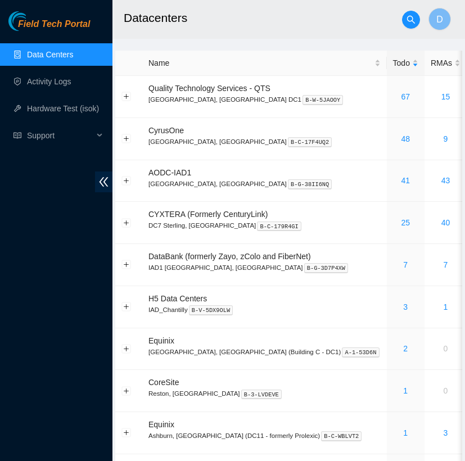 This screenshot has width=465, height=461. Describe the element at coordinates (446, 139) in the screenshot. I see `a: 9` at that location.